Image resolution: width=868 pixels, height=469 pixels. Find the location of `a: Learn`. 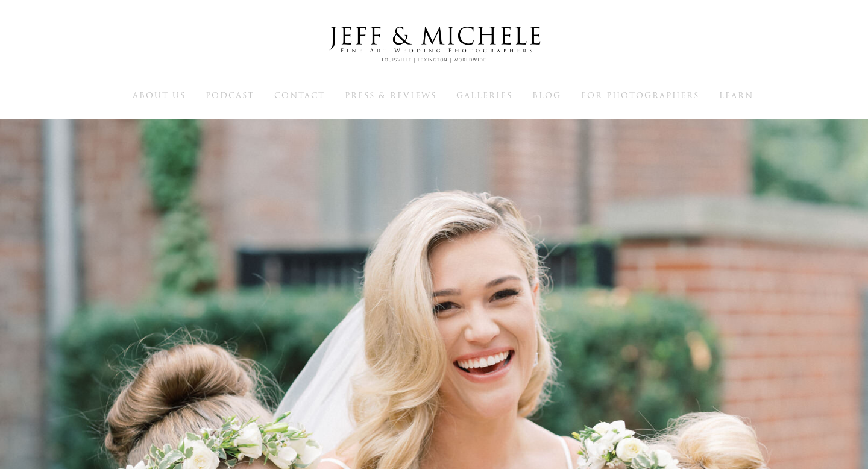

a: Learn is located at coordinates (736, 95).